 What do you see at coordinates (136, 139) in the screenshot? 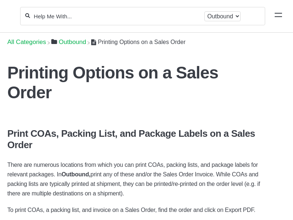
I see `h3: Print COAs, Packing List, and Package Labels on a Sales Order` at bounding box center [136, 139].